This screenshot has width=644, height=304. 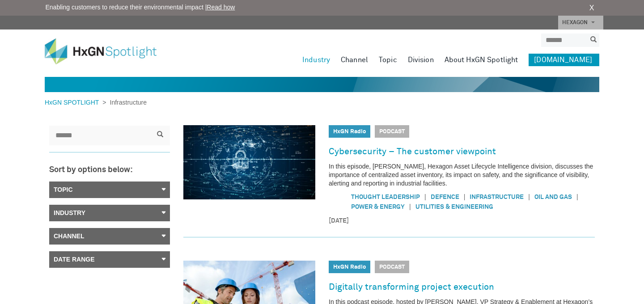 What do you see at coordinates (481, 60) in the screenshot?
I see `a: About HxGN Spotlight` at bounding box center [481, 60].